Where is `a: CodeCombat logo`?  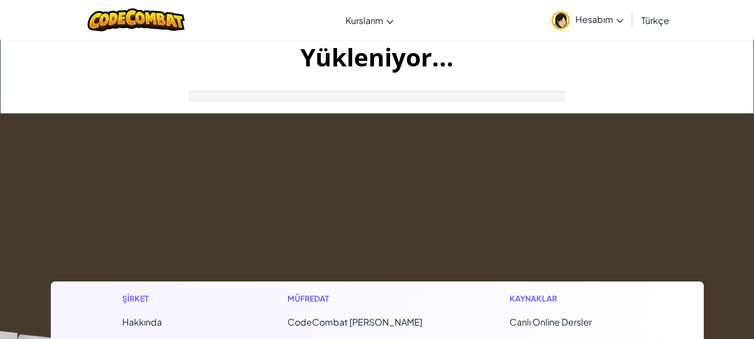
a: CodeCombat logo is located at coordinates (136, 20).